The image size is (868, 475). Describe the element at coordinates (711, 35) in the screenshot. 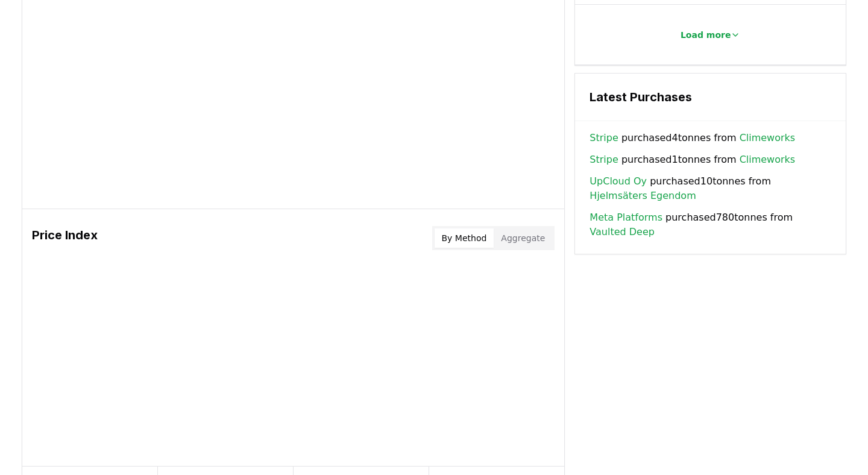

I see `button: Load more` at that location.